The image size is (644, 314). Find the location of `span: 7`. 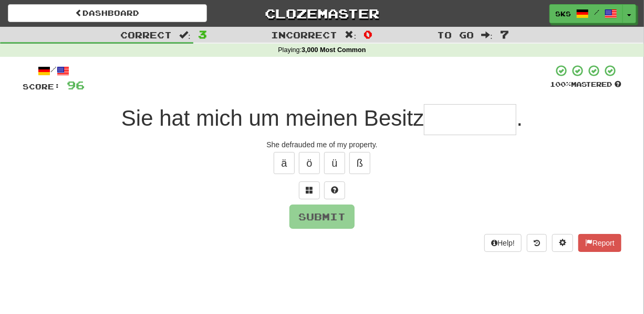

span: 7 is located at coordinates (504, 34).